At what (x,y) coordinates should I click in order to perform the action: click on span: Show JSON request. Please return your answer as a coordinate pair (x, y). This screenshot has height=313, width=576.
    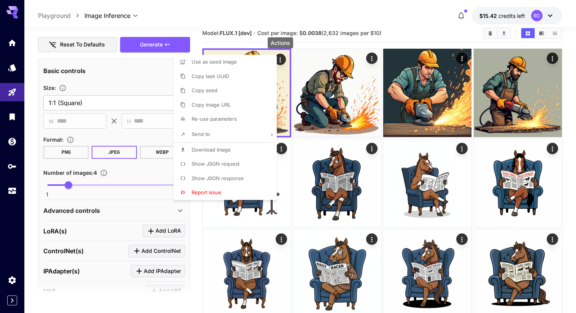
    Looking at the image, I should click on (216, 164).